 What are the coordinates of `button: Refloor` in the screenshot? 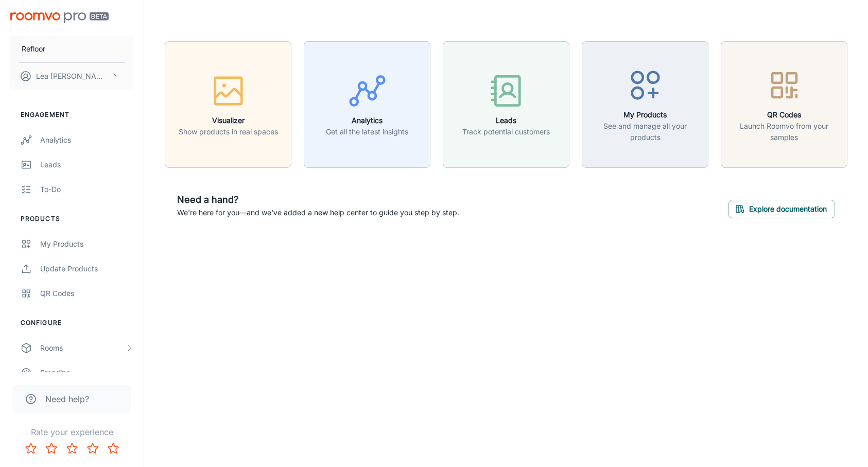 It's located at (71, 49).